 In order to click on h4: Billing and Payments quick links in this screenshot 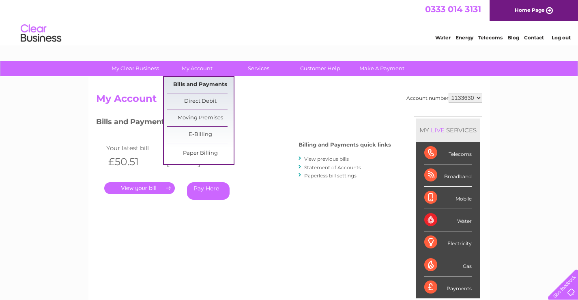, I will do `click(345, 144)`.